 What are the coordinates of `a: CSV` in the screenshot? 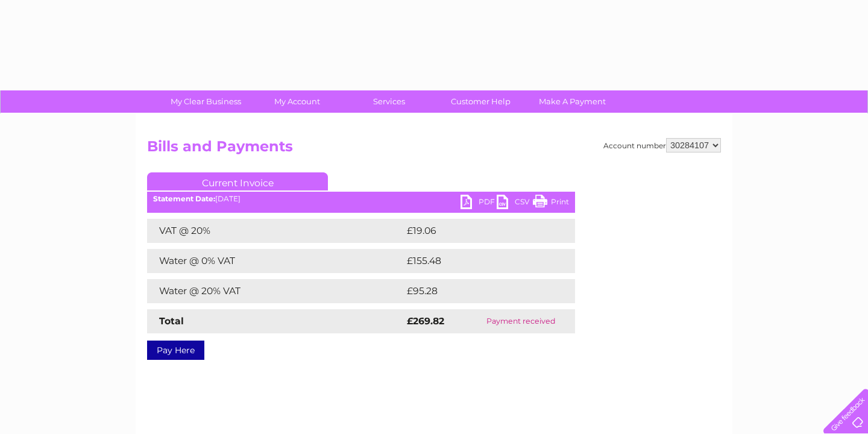 It's located at (515, 203).